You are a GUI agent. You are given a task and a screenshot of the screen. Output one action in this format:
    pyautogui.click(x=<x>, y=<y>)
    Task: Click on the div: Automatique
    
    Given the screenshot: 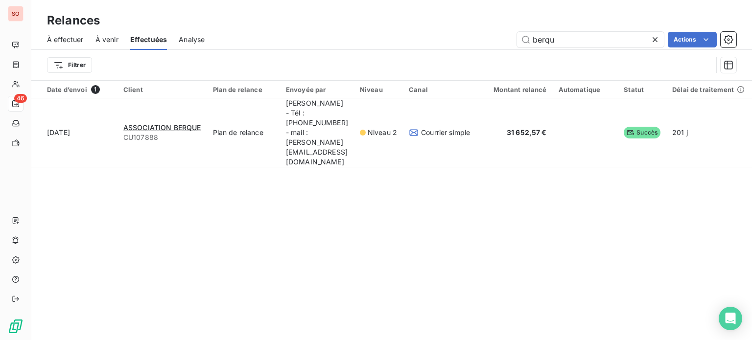 What is the action you would take?
    pyautogui.click(x=586, y=90)
    